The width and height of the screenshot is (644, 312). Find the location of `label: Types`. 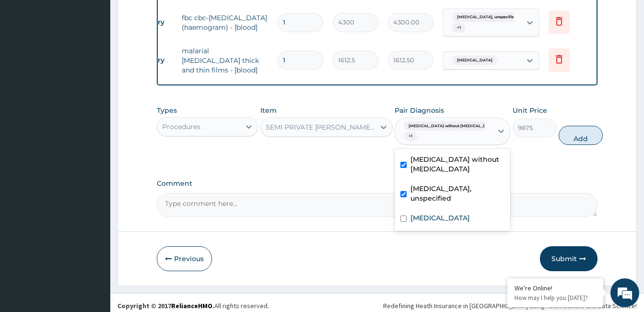

label: Types is located at coordinates (167, 110).